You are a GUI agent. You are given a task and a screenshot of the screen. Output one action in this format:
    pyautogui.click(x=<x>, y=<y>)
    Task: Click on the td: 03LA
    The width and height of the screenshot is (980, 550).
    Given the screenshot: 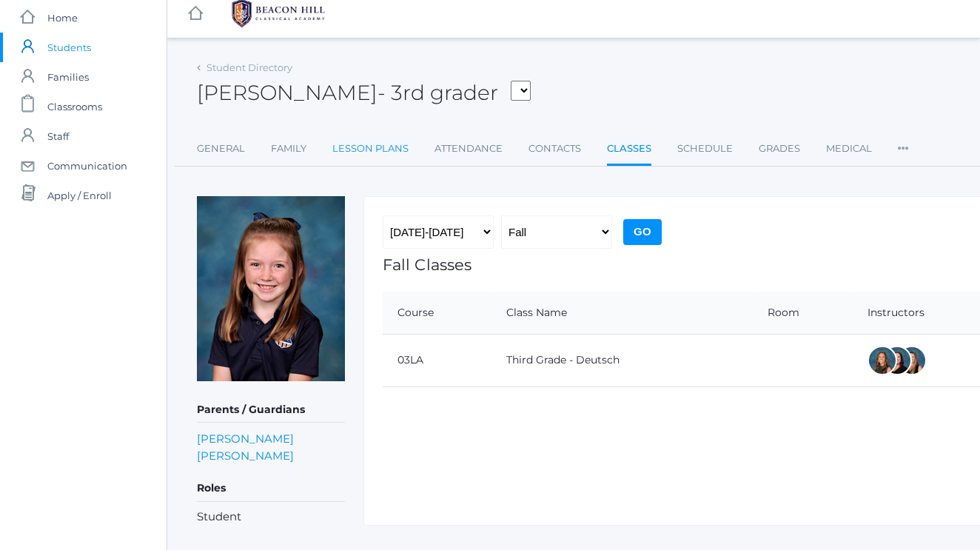 What is the action you would take?
    pyautogui.click(x=437, y=360)
    